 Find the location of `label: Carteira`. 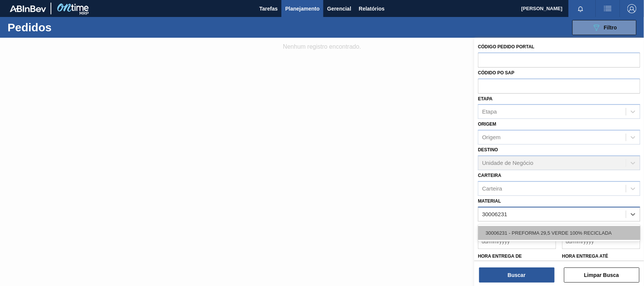

label: Carteira is located at coordinates (490, 176).